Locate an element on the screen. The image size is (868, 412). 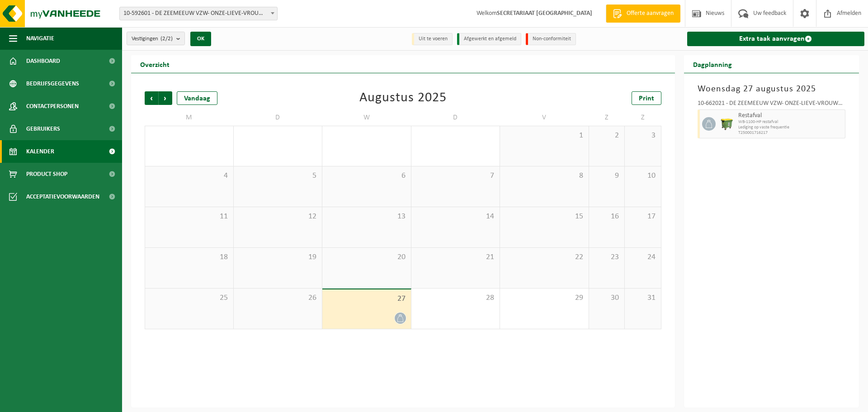
span: Vestigingen is located at coordinates (152, 39).